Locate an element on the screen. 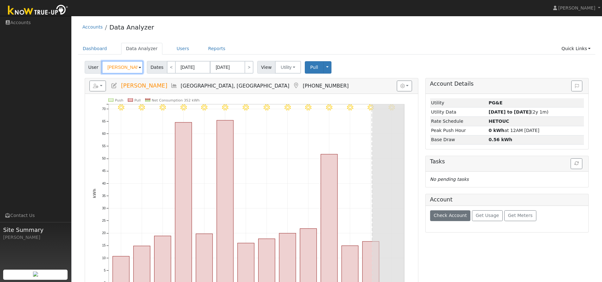 This screenshot has height=282, width=602. a: Multi-Series Graph is located at coordinates (174, 86).